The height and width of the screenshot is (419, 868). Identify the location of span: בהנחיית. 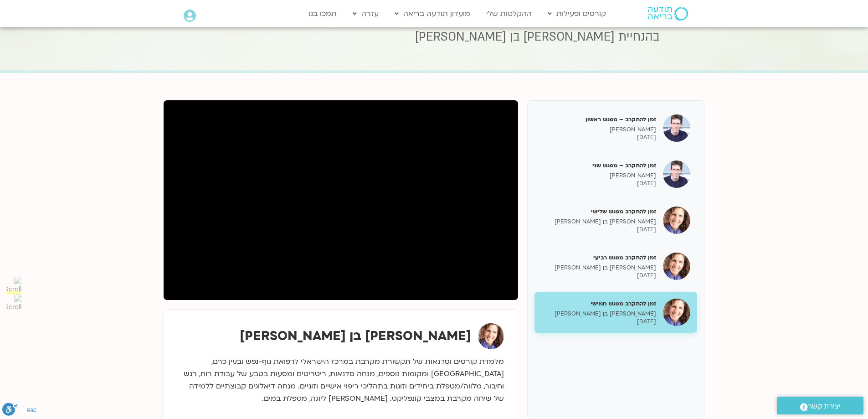
(639, 37).